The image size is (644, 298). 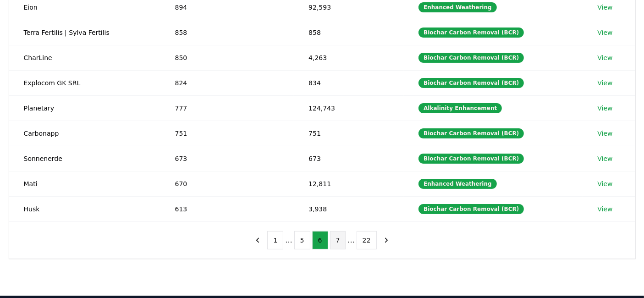 What do you see at coordinates (349, 108) in the screenshot?
I see `td: 124,743` at bounding box center [349, 108].